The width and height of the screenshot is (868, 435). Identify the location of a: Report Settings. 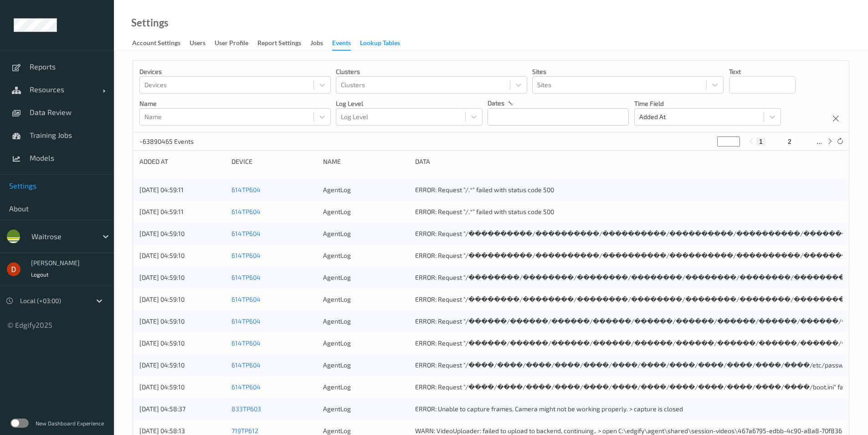
(284, 43).